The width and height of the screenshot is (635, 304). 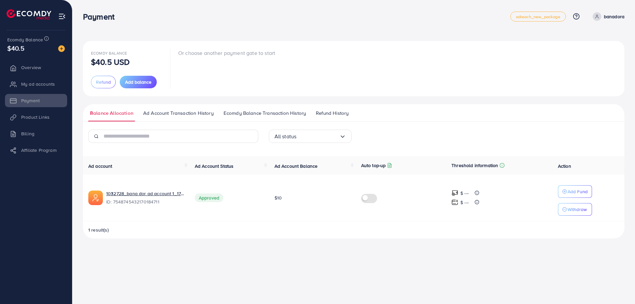 I want to click on a: banadora, so click(x=607, y=17).